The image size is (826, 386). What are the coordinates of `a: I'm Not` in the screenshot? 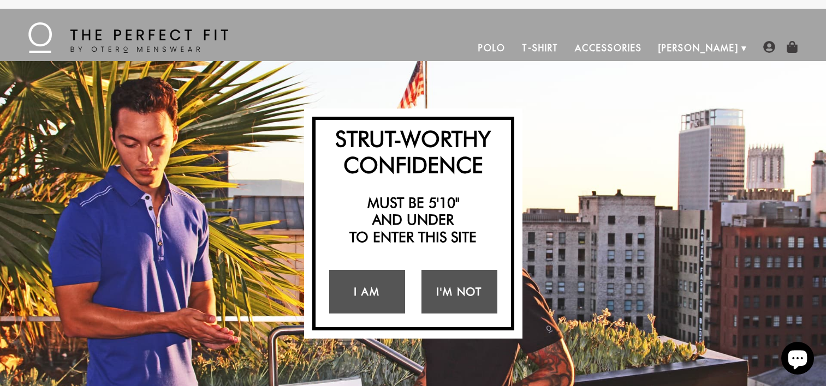 It's located at (459, 292).